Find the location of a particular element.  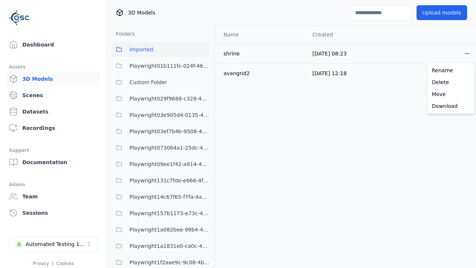

a: Delete is located at coordinates (451, 82).